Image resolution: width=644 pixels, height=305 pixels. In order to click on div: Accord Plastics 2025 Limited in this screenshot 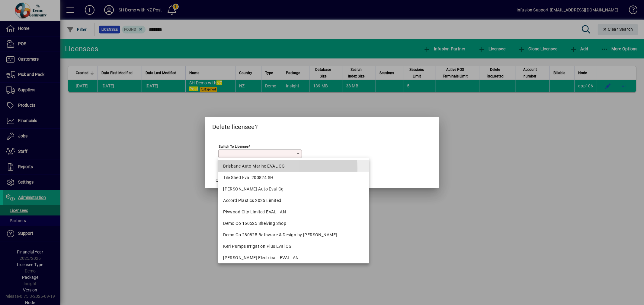, I will do `click(294, 200)`.